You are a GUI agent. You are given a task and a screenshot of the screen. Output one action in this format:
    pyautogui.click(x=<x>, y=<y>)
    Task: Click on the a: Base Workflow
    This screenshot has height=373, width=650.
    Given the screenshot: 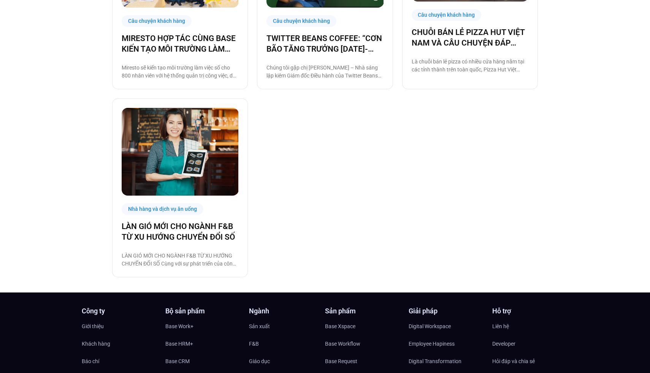 What is the action you would take?
    pyautogui.click(x=363, y=344)
    